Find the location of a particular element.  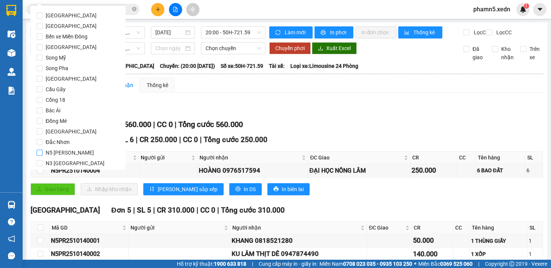

img: logo.jpg is located at coordinates (91, 18).